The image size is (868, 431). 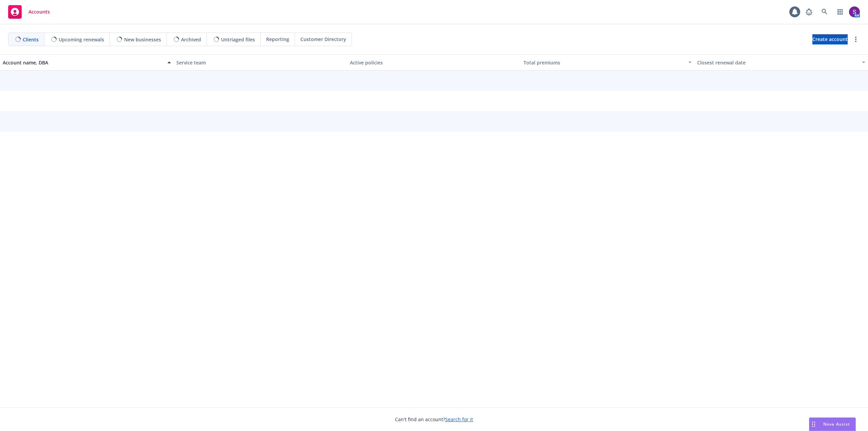 I want to click on div: Closest renewal date, so click(x=778, y=62).